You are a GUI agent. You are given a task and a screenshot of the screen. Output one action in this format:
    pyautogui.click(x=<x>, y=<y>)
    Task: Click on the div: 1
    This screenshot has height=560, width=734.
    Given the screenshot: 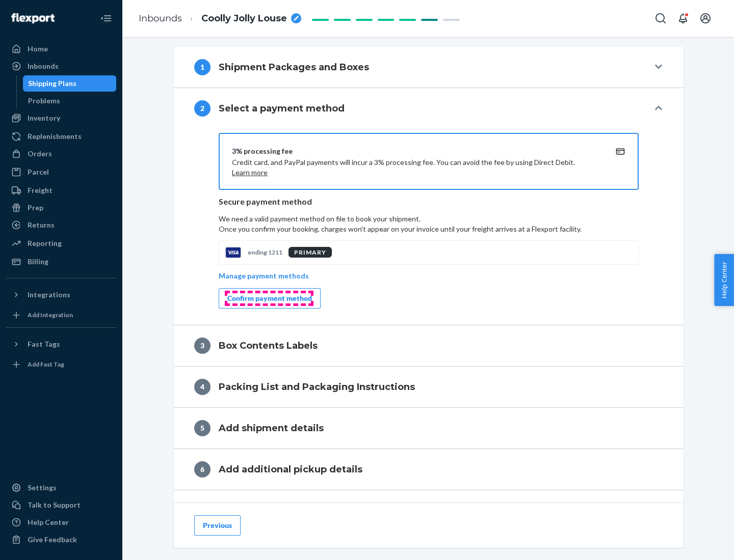 What is the action you would take?
    pyautogui.click(x=202, y=67)
    